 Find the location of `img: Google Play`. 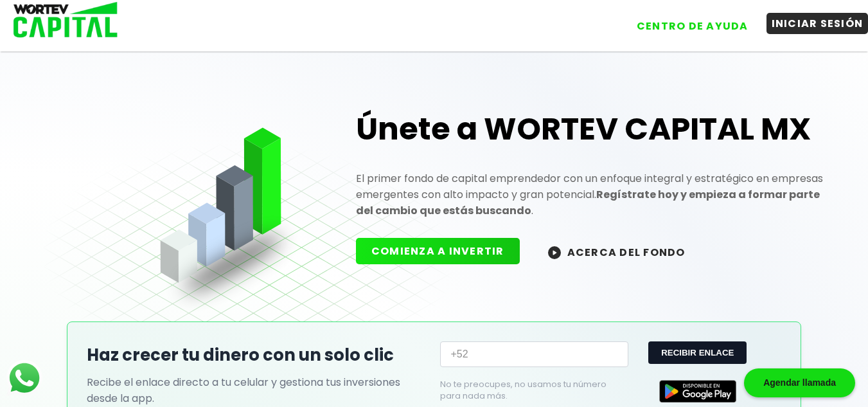

img: Google Play is located at coordinates (698, 391).